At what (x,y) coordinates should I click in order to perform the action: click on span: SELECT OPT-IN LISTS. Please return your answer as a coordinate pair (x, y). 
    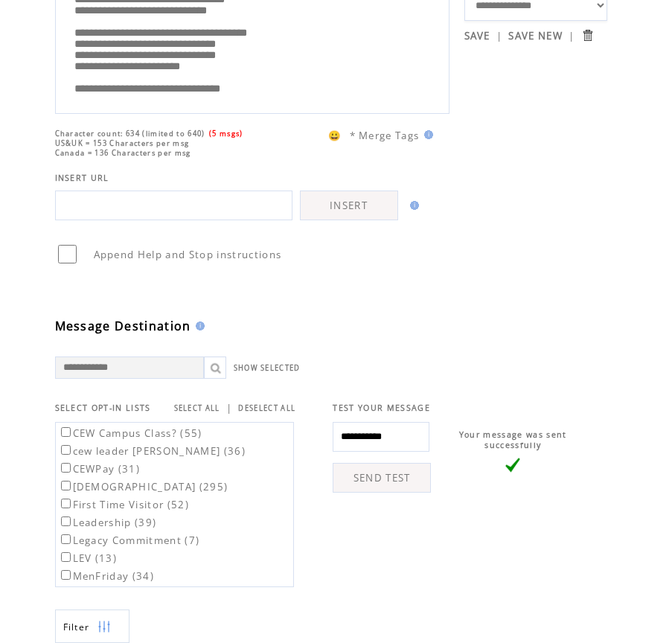
    Looking at the image, I should click on (103, 408).